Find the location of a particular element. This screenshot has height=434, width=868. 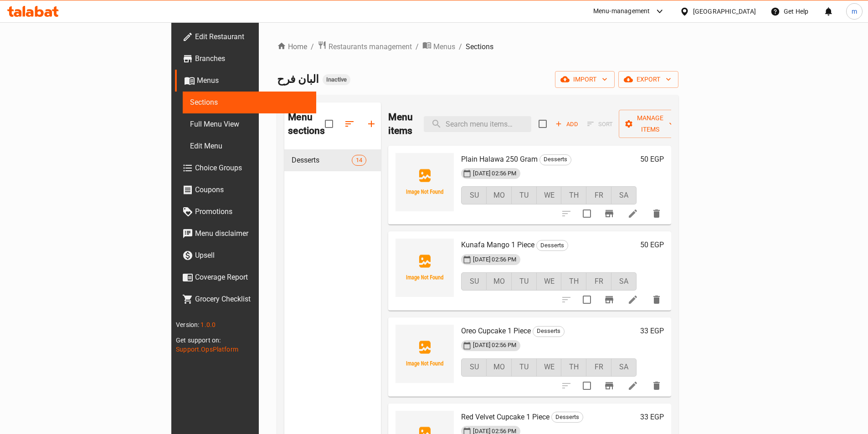

nav: breadcrumb is located at coordinates (478, 46).